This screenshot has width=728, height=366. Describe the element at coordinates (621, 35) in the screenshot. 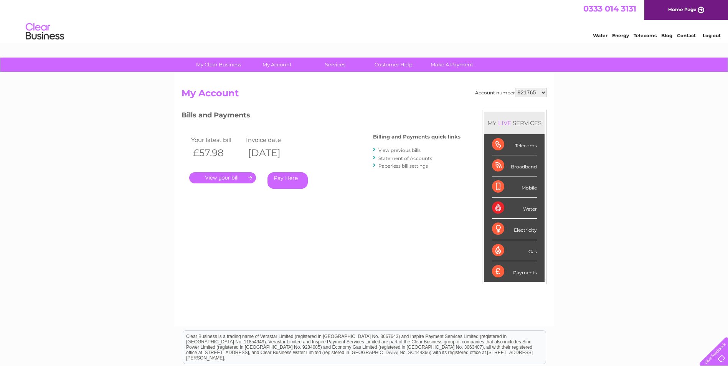

I see `a: Energy` at that location.